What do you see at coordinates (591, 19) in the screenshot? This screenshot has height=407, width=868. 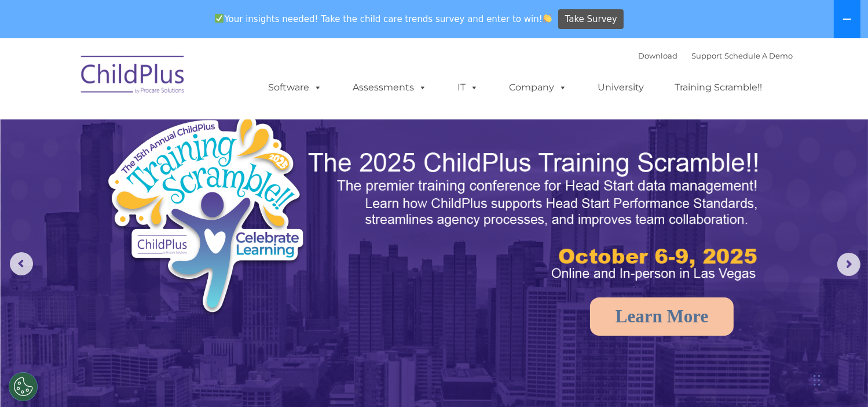 I see `span: Take Survey` at bounding box center [591, 19].